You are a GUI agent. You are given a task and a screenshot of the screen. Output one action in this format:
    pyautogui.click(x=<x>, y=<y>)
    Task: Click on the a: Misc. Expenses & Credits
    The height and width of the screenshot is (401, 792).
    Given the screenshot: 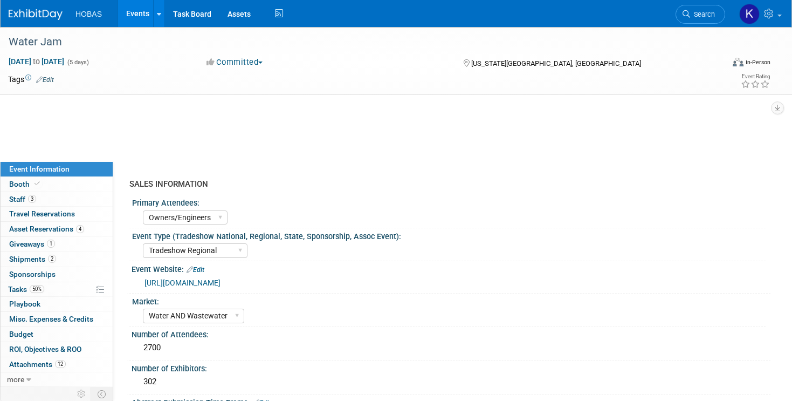 What is the action you would take?
    pyautogui.click(x=57, y=319)
    